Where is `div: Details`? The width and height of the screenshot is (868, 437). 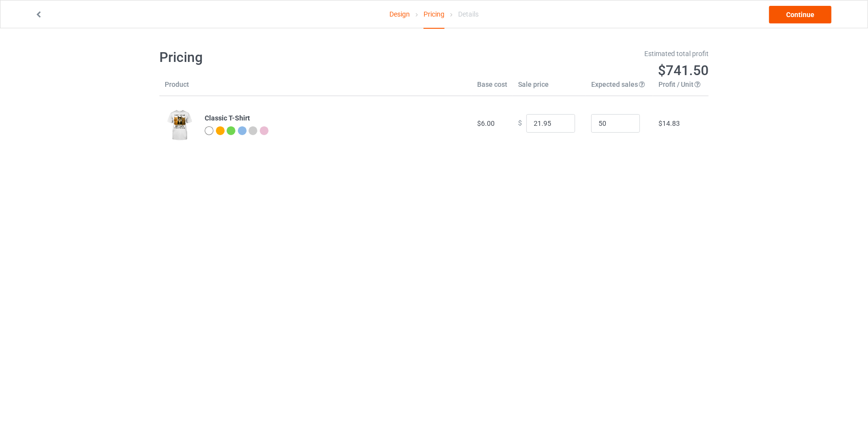 div: Details is located at coordinates (468, 14).